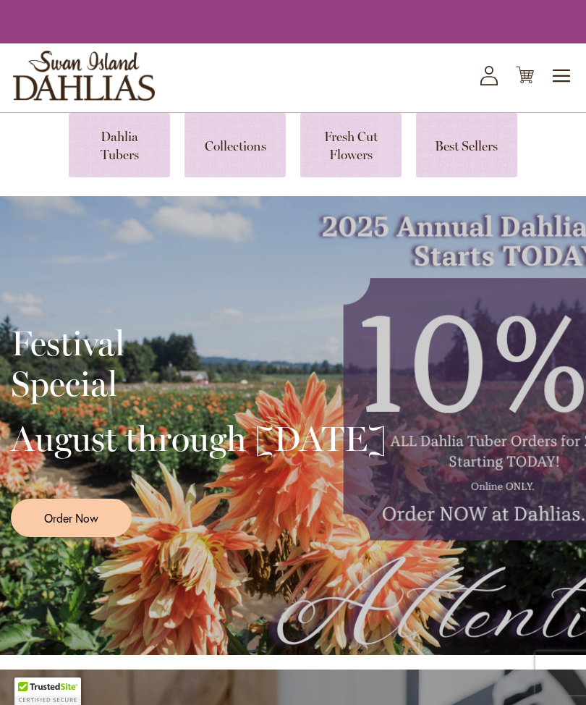 The height and width of the screenshot is (705, 586). Describe the element at coordinates (71, 518) in the screenshot. I see `span: Order Now` at that location.